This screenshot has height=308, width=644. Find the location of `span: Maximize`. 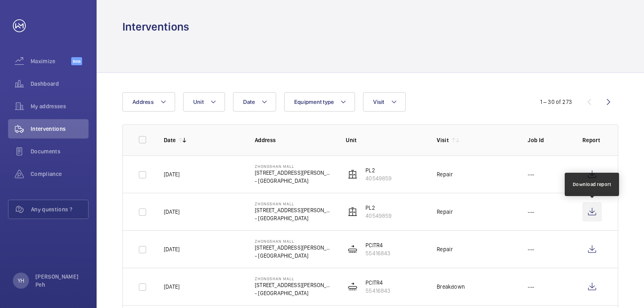

span: Maximize is located at coordinates (51, 61).